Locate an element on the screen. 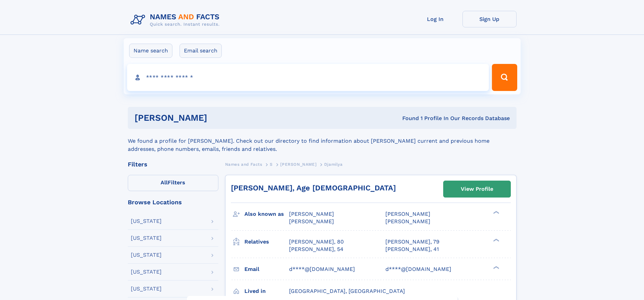 The width and height of the screenshot is (644, 300). img: Logo Names and Facts is located at coordinates (177, 20).